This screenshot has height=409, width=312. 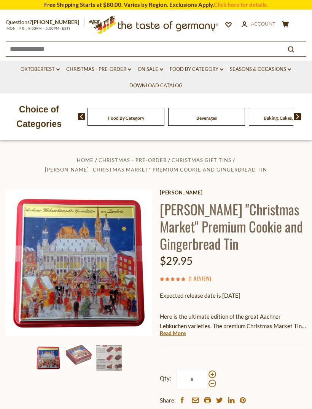 I want to click on span: MON - FRI, 9:00AM - 5:00PM (EST), so click(x=38, y=28).